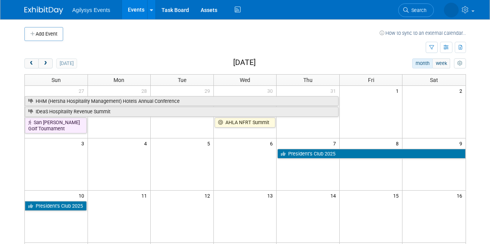 The image size is (490, 244). What do you see at coordinates (208, 91) in the screenshot?
I see `span: 29` at bounding box center [208, 91].